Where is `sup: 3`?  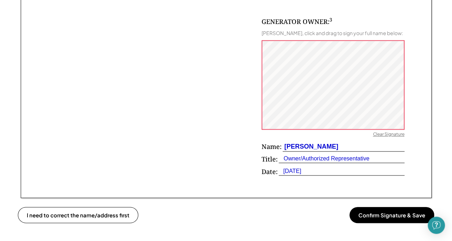 sup: 3 is located at coordinates (331, 20).